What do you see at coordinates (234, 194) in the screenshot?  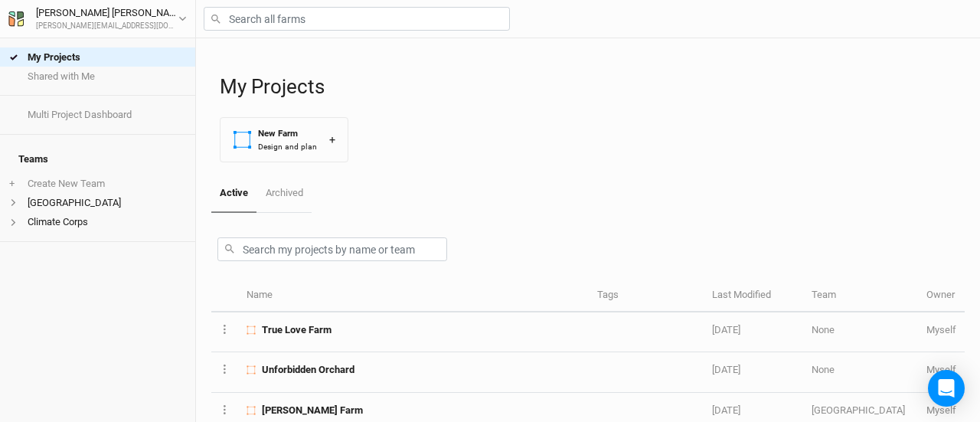 I see `a: Active` at bounding box center [234, 194].